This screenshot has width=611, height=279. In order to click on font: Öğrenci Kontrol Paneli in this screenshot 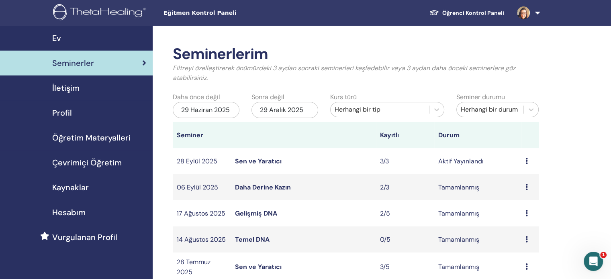, I will do `click(473, 13)`.